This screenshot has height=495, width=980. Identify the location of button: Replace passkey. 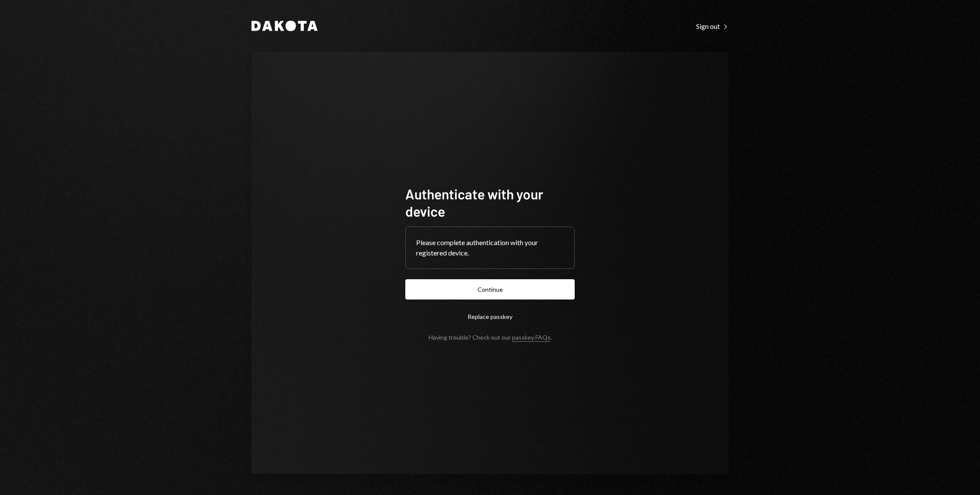
(490, 316).